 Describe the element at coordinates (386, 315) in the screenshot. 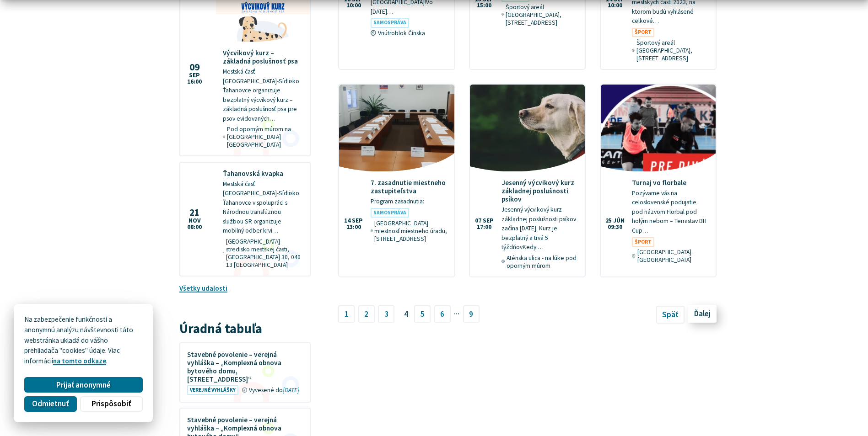

I see `a: 3` at that location.